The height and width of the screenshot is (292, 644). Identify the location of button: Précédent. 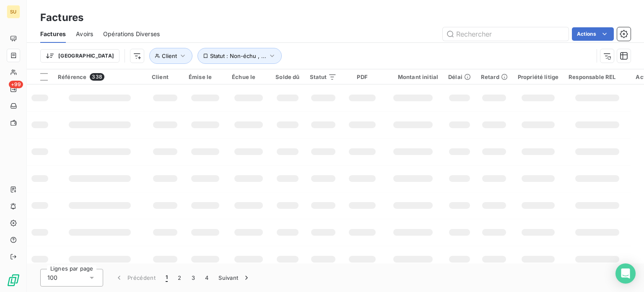
(135, 278).